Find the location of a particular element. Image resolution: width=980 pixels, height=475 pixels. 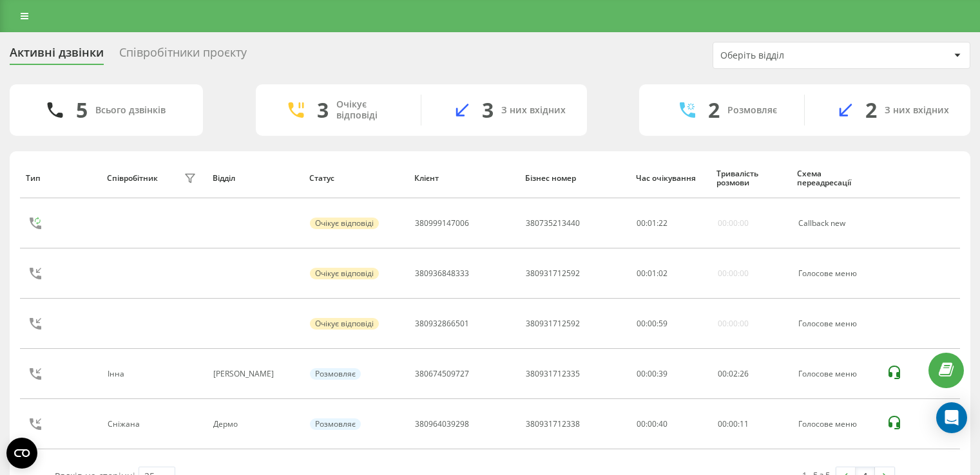

div: Схема переадресації is located at coordinates (836, 178).